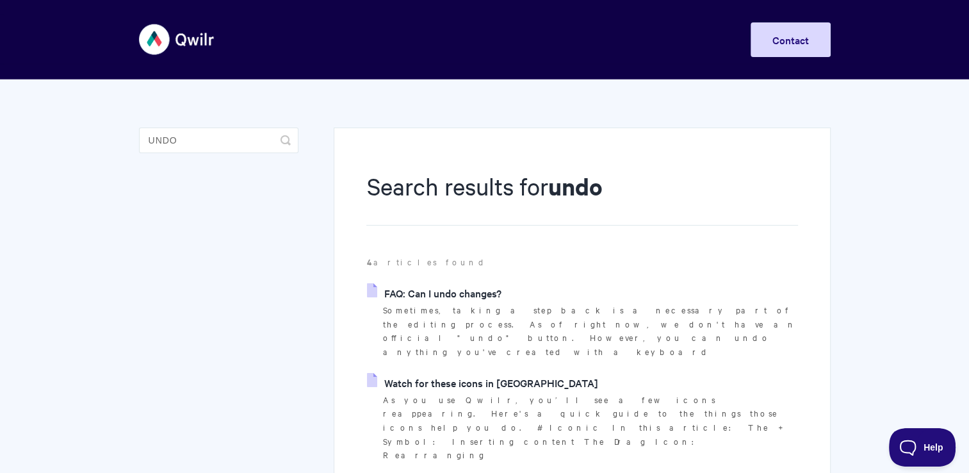  Describe the element at coordinates (590, 330) in the screenshot. I see `p: Sometimes, taking a step back is a necessary part of the editing process. As of right now, we don...` at that location.